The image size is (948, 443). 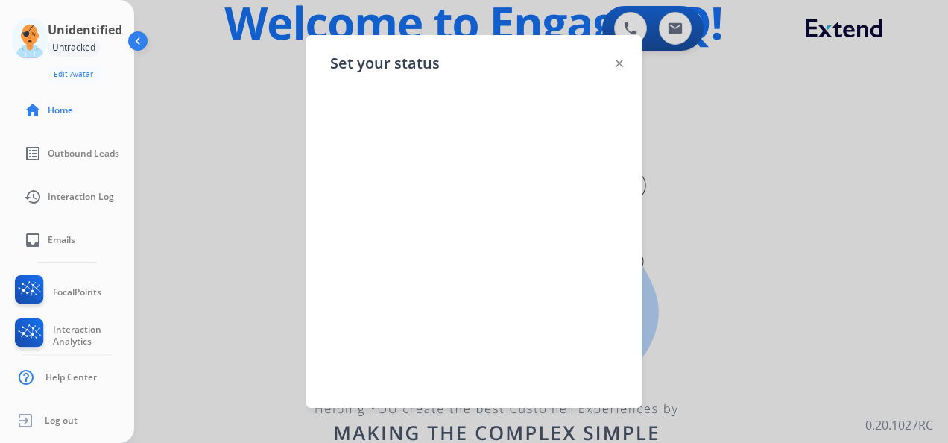 What do you see at coordinates (93, 335) in the screenshot?
I see `span: Interaction Analytics` at bounding box center [93, 335].